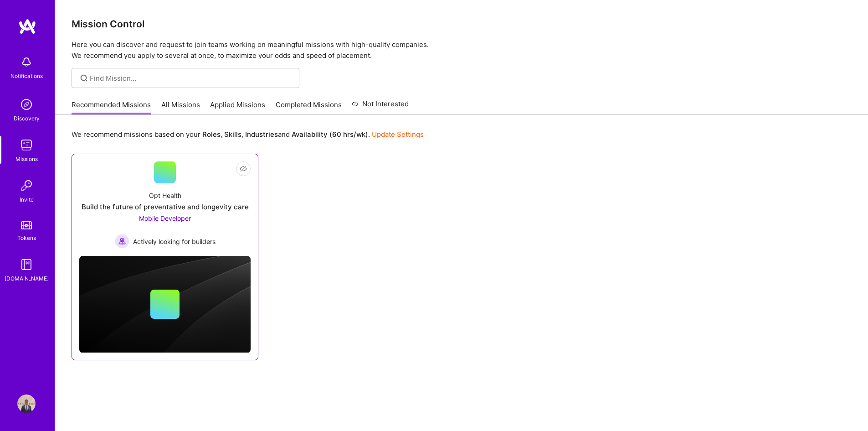  What do you see at coordinates (27, 225) in the screenshot?
I see `img: tokens` at bounding box center [27, 225].